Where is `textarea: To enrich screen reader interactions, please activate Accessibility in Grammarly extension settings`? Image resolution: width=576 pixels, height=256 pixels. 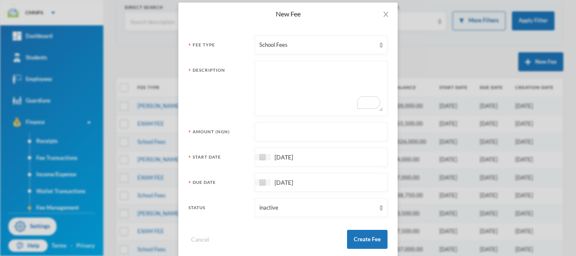
textarea: To enrich screen reader interactions, please activate Accessibility in Grammarly extension settings is located at coordinates (321, 88).